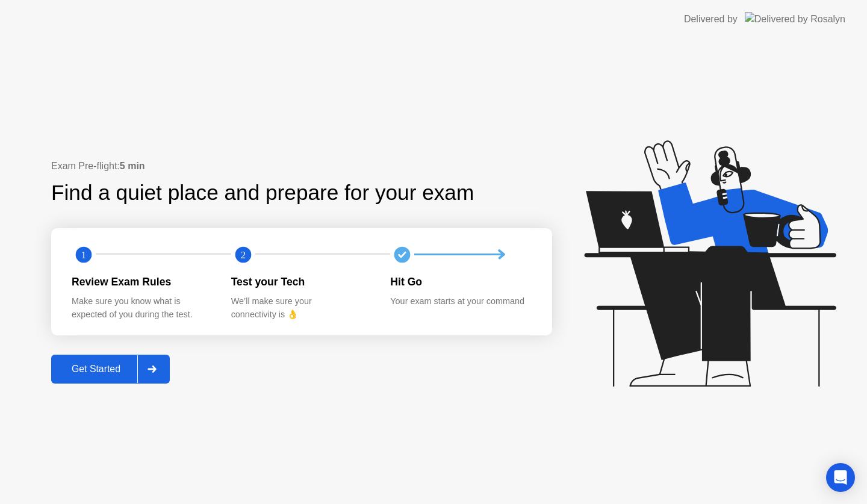 The width and height of the screenshot is (867, 504). I want to click on button: Get Started, so click(110, 369).